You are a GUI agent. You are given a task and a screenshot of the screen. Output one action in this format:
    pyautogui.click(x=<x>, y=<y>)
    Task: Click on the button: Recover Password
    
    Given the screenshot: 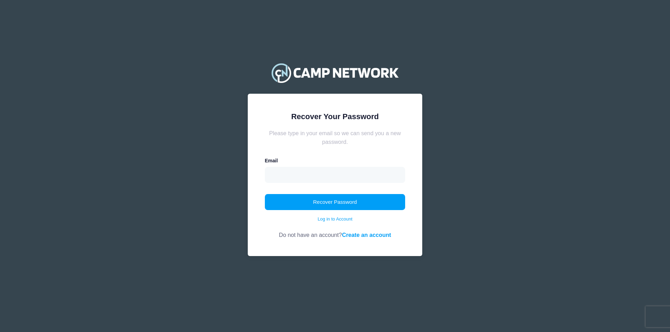 What is the action you would take?
    pyautogui.click(x=335, y=202)
    